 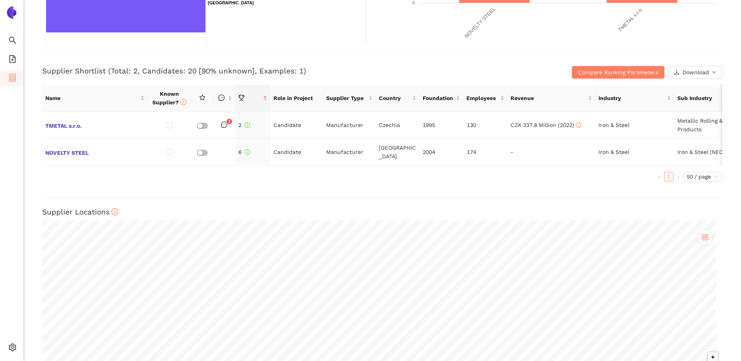 What do you see at coordinates (694, 72) in the screenshot?
I see `button: downloadDownloaddown` at bounding box center [694, 72].